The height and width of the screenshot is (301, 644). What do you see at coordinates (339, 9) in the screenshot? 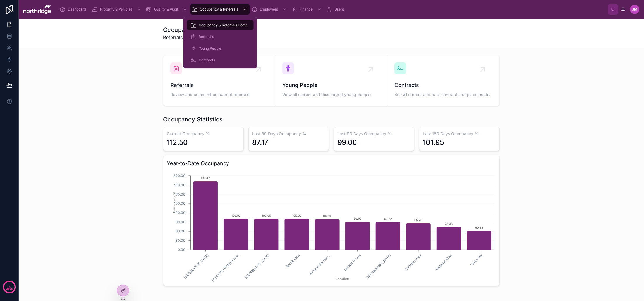
I see `span: Users` at bounding box center [339, 9].